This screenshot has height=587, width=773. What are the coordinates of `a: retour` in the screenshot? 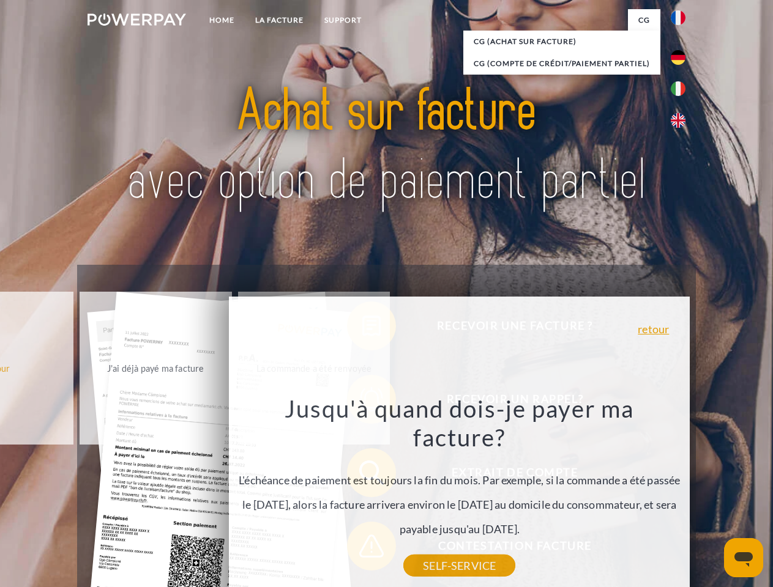 It's located at (653, 329).